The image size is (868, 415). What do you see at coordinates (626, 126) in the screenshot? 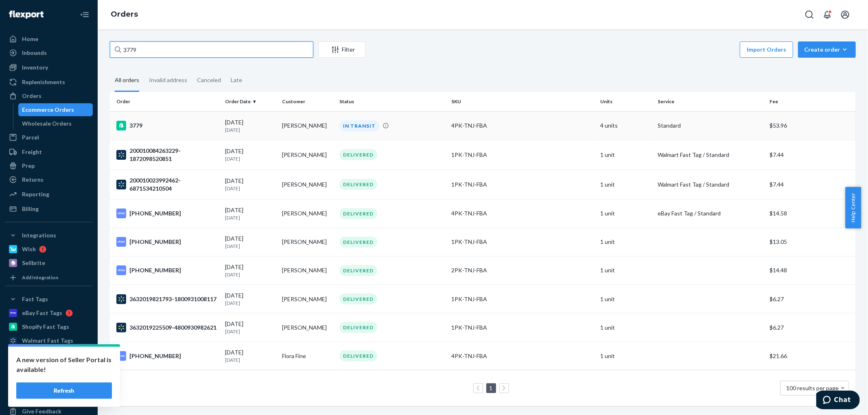
I see `td: 4 units` at bounding box center [626, 126].